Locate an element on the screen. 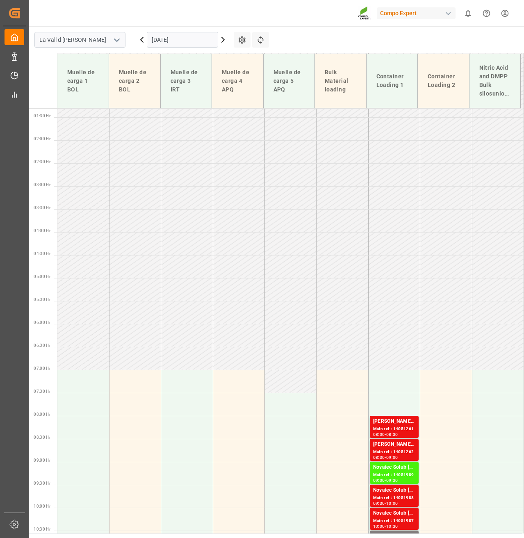  span: 01:30 Hr is located at coordinates (42, 116).